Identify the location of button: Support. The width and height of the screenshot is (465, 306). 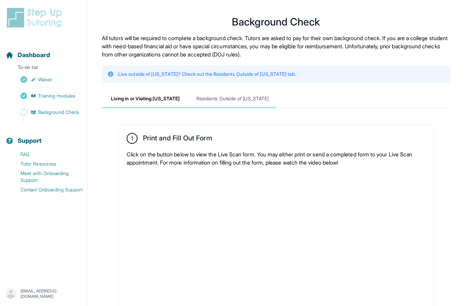
(43, 137).